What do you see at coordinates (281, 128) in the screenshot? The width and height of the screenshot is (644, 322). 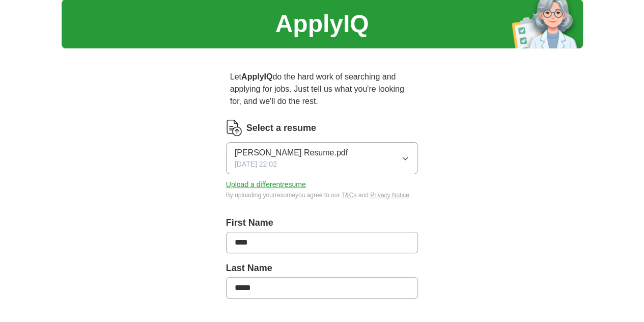 I see `label: Select a resume` at bounding box center [281, 128].